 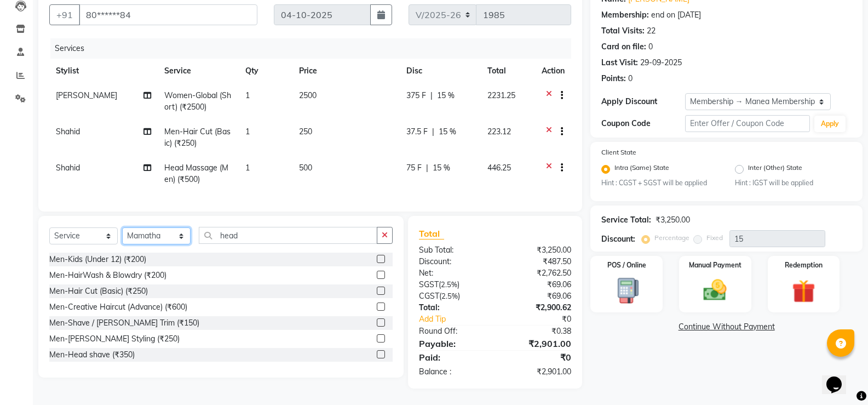 What do you see at coordinates (627, 265) in the screenshot?
I see `label: POS / Online` at bounding box center [627, 265].